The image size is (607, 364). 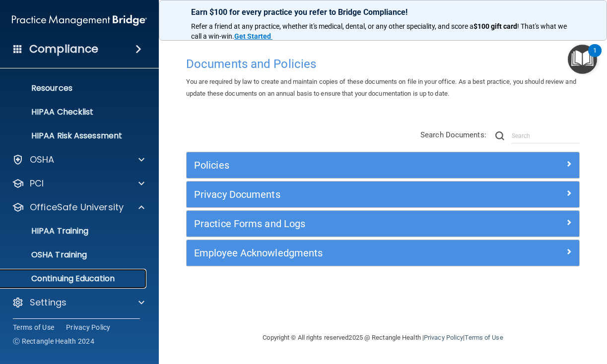 I want to click on p: HIPAA Risk Assessment, so click(x=74, y=136).